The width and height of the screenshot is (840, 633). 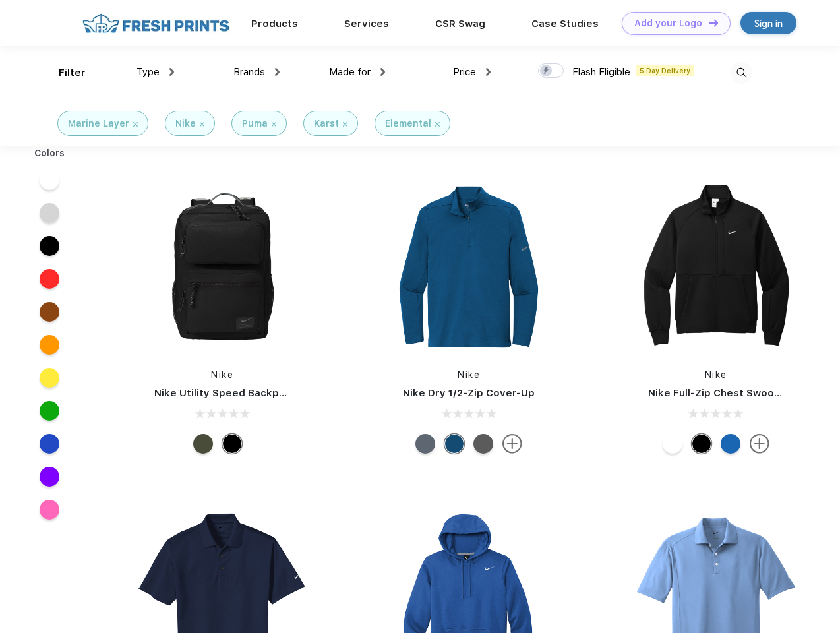 What do you see at coordinates (50, 153) in the screenshot?
I see `div: Colors` at bounding box center [50, 153].